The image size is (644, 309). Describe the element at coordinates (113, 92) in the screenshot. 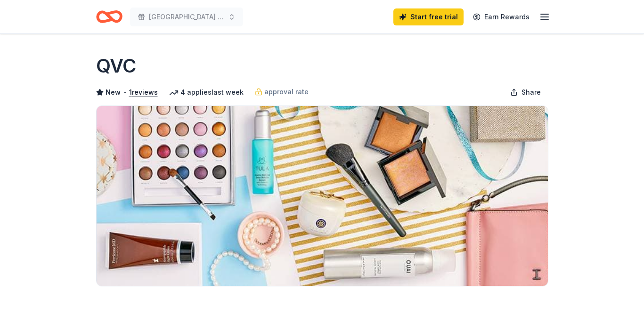

I see `span: New` at that location.